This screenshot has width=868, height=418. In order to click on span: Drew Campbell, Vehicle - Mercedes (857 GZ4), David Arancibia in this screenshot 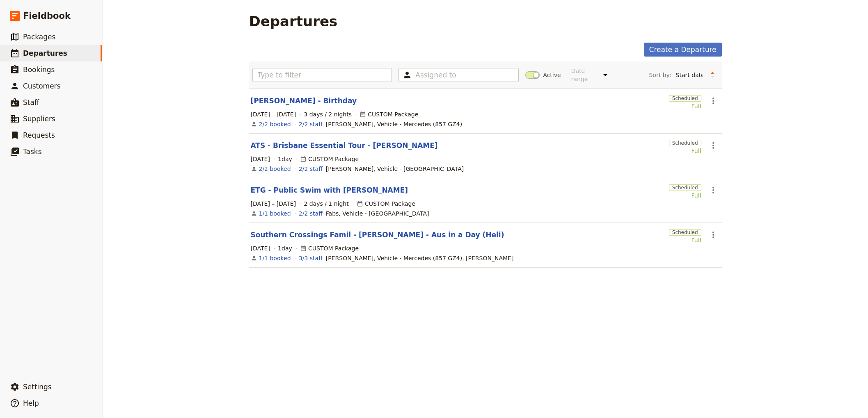, I will do `click(420, 258)`.